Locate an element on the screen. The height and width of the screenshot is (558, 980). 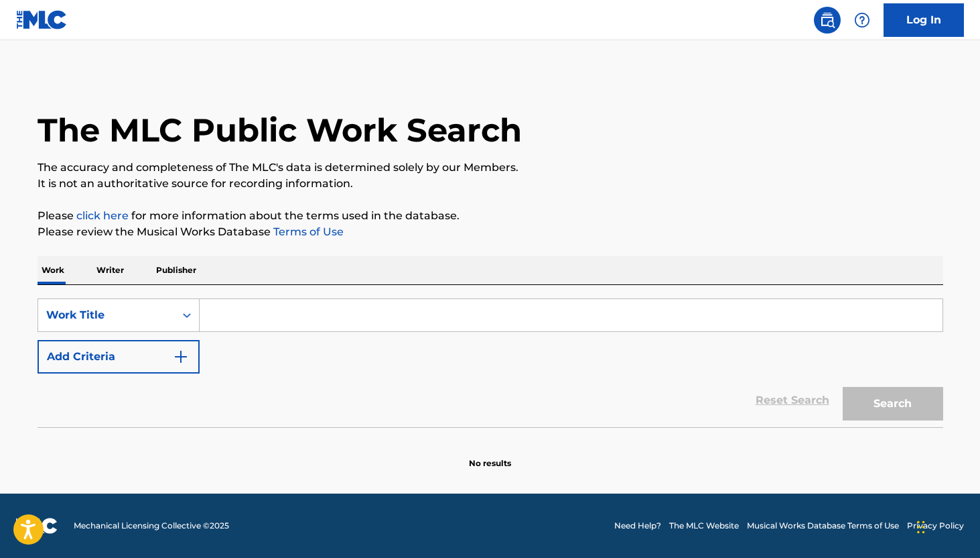
span: Mechanical Licensing Collective © 2025 is located at coordinates (152, 526).